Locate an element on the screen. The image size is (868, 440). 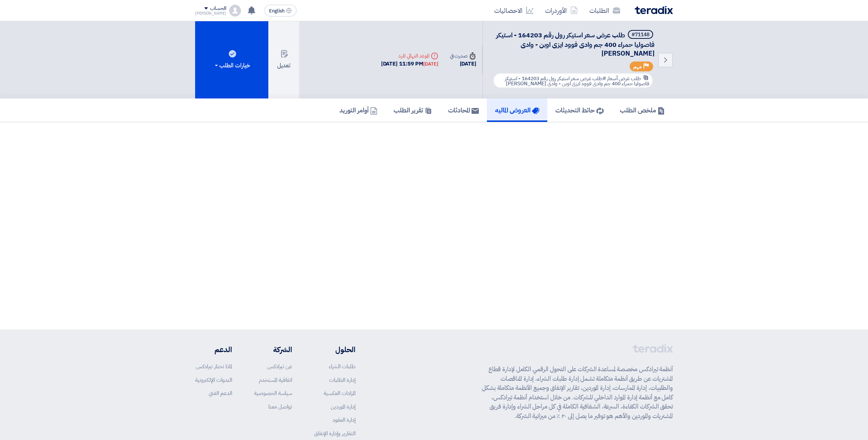
h5: حائط التحديثات is located at coordinates (580, 110).